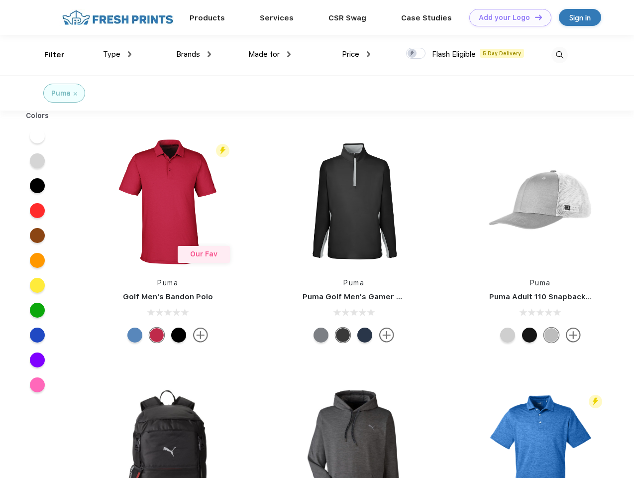 This screenshot has height=478, width=634. I want to click on img: fo%20logo%202.webp, so click(117, 17).